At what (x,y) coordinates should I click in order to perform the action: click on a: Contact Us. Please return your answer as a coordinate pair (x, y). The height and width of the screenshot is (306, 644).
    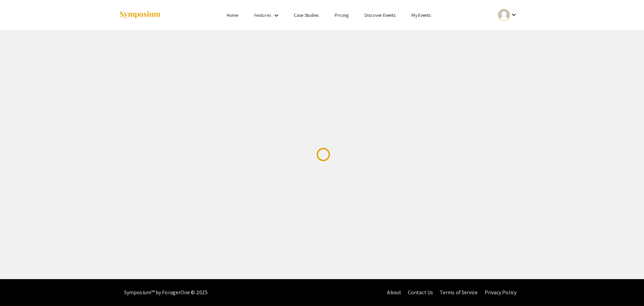
    Looking at the image, I should click on (420, 292).